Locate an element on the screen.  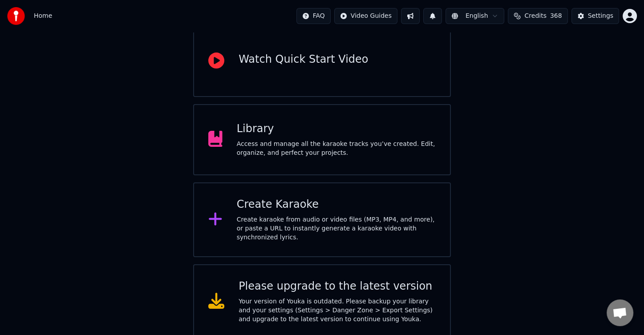
button: Settings is located at coordinates (595, 16).